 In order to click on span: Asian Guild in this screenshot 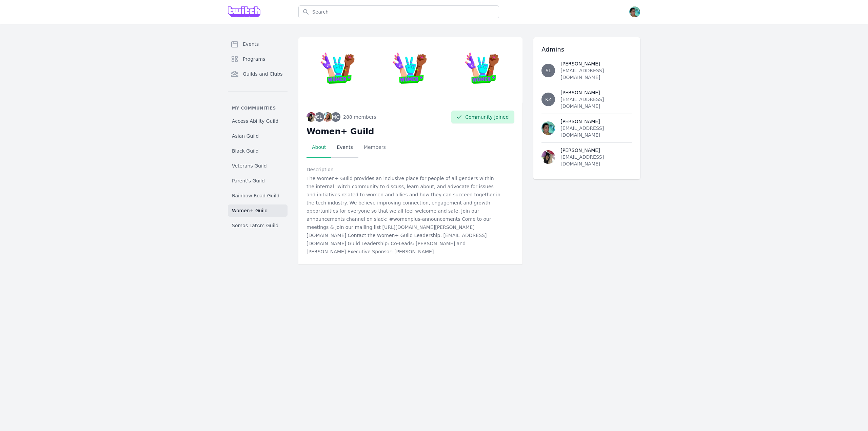, I will do `click(245, 136)`.